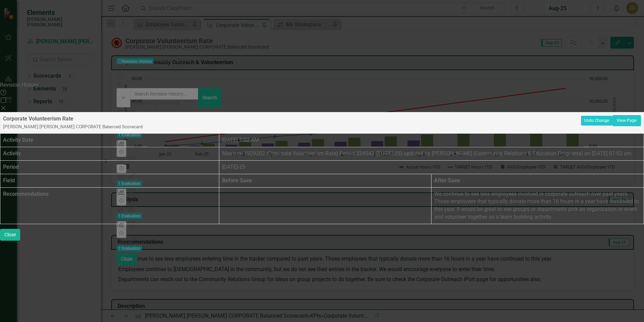  What do you see at coordinates (627, 120) in the screenshot?
I see `a: View Page` at bounding box center [627, 120].